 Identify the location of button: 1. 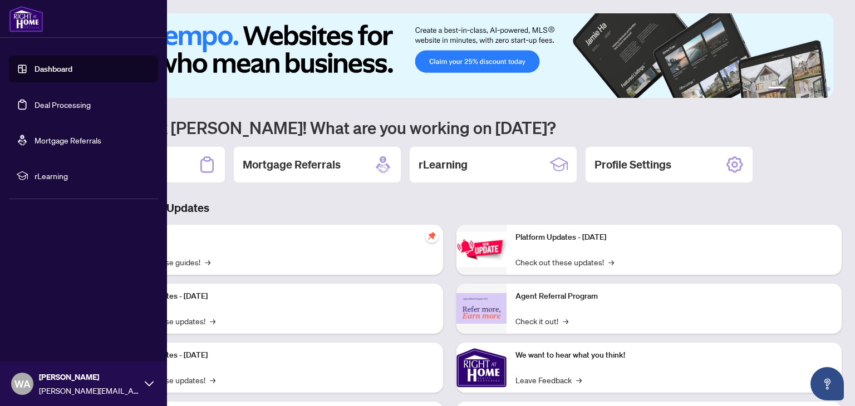
(777, 89).